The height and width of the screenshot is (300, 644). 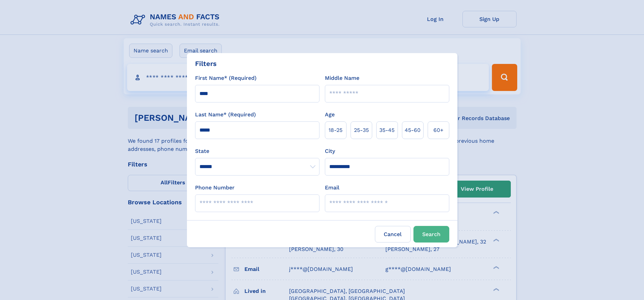 I want to click on span: 60+, so click(x=439, y=130).